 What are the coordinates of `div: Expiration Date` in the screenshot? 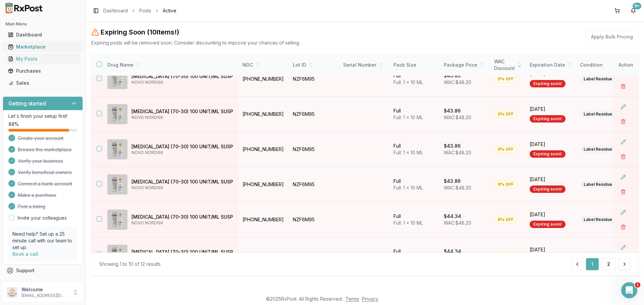 It's located at (551, 65).